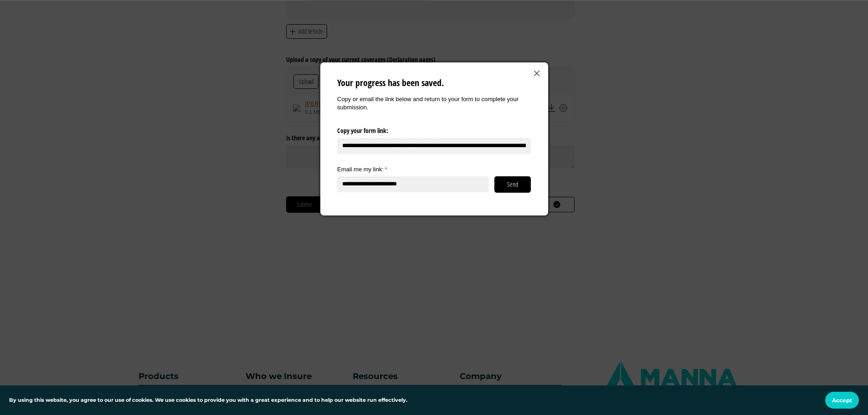 The height and width of the screenshot is (415, 868). What do you see at coordinates (208, 401) in the screenshot?
I see `p: By using this website, you agree to our use of cookies. We use cookies to provide you with a grea...` at bounding box center [208, 401].